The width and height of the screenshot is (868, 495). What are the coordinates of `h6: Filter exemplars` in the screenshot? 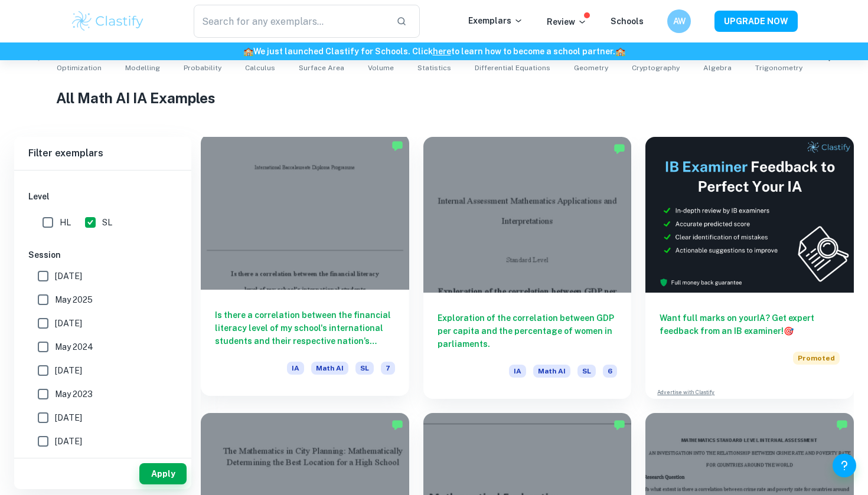 It's located at (103, 154).